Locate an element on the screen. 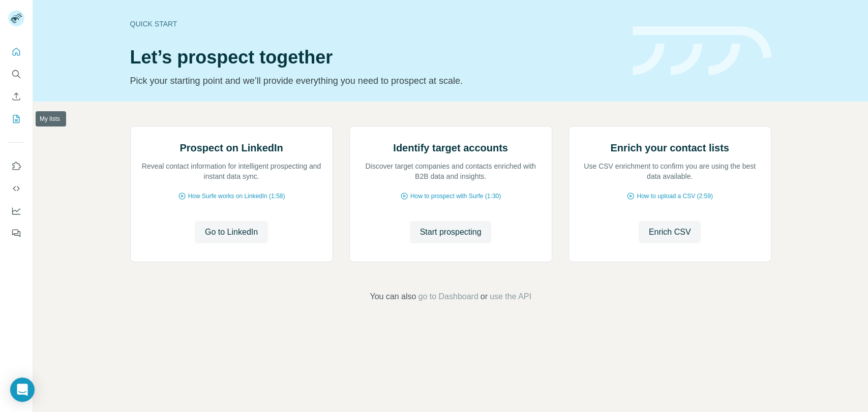 The height and width of the screenshot is (412, 868). button: Quick start is located at coordinates (16, 52).